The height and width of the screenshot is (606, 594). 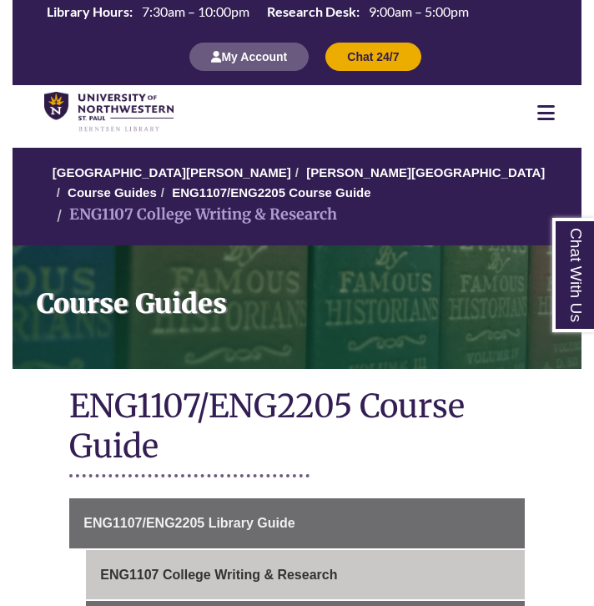 I want to click on span: 9:00am – 5:00pm, so click(x=419, y=11).